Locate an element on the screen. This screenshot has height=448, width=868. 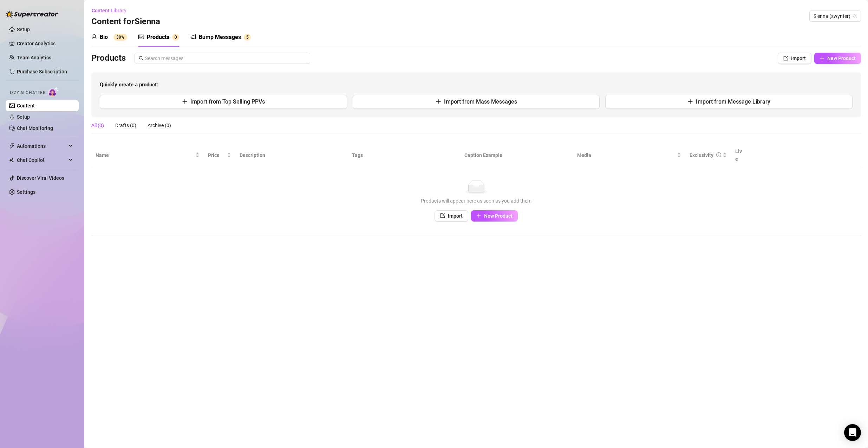
strong: Quickly create a product: is located at coordinates (129, 85).